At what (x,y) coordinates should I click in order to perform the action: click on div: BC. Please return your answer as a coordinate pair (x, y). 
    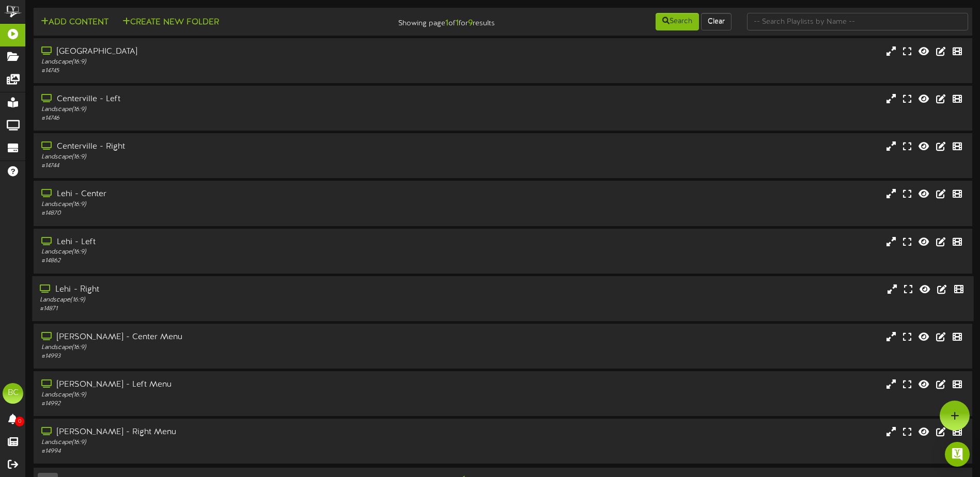
    Looking at the image, I should click on (13, 393).